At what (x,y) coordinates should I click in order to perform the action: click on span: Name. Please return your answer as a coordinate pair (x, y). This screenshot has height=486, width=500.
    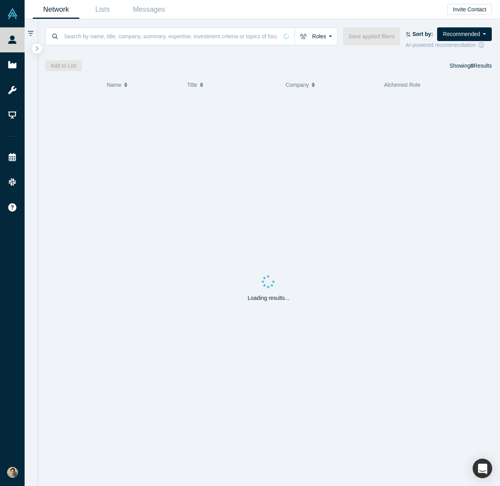
    Looking at the image, I should click on (114, 85).